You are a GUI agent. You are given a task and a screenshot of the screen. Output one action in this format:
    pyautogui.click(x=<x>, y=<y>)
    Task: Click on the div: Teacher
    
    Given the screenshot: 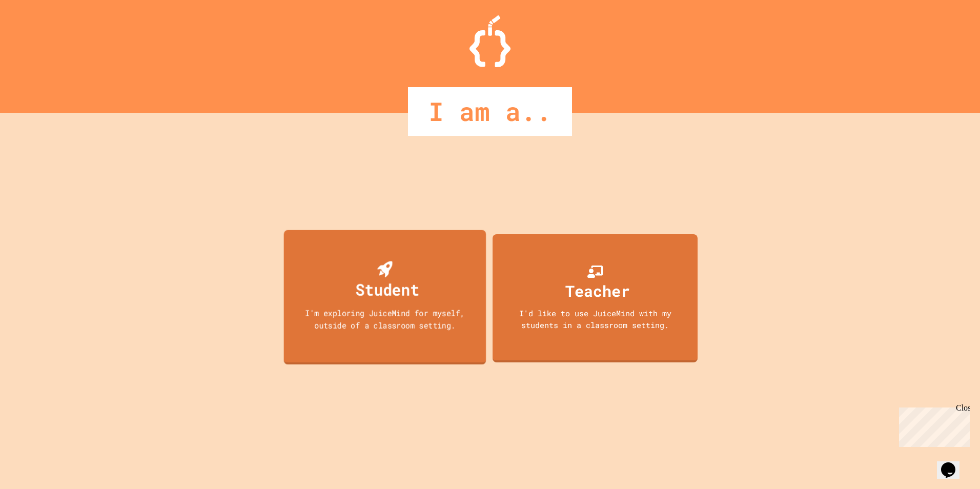 What is the action you would take?
    pyautogui.click(x=598, y=291)
    